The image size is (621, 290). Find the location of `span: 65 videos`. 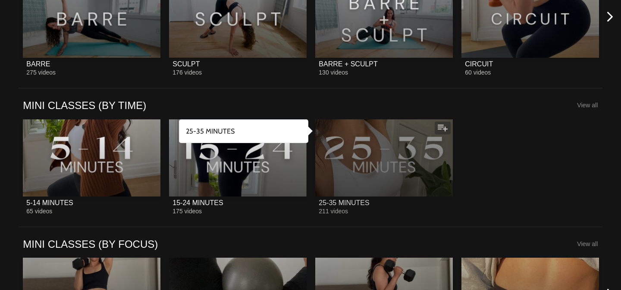

span: 65 videos is located at coordinates (39, 211).